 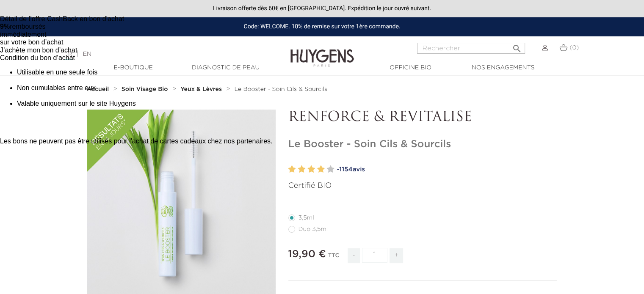 What do you see at coordinates (307, 255) in the screenshot?
I see `span: 19,90 €` at bounding box center [307, 255].